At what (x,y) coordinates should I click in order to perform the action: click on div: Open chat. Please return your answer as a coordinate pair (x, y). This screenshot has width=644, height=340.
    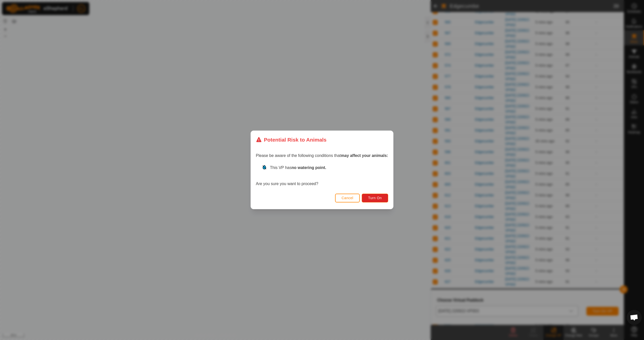
    Looking at the image, I should click on (634, 318).